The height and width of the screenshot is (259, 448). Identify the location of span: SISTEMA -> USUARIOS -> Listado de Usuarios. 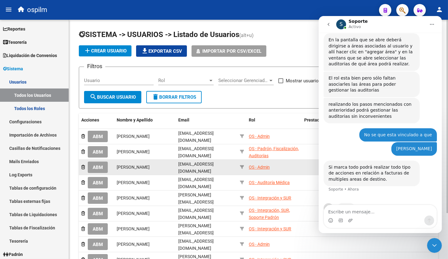
(159, 35).